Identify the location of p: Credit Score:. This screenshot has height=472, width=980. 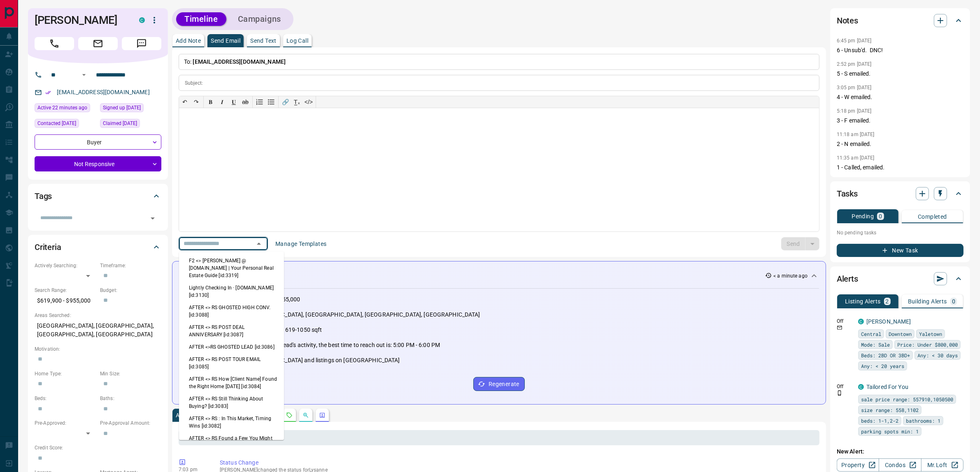
(98, 448).